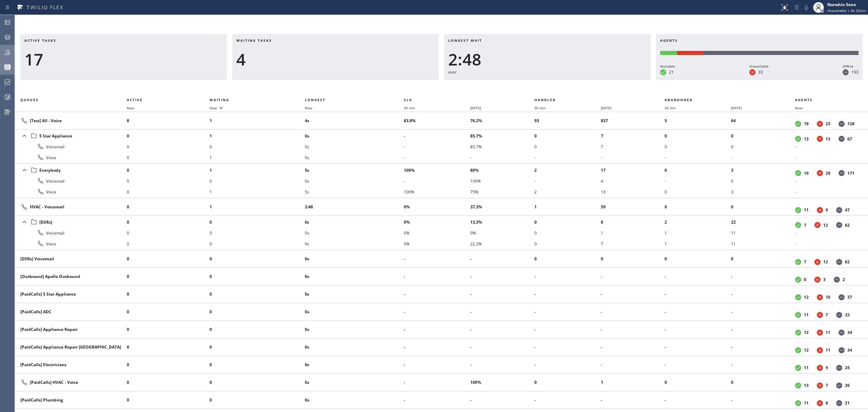 Image resolution: width=868 pixels, height=412 pixels. I want to click on div: Unavailable: 33, so click(690, 53).